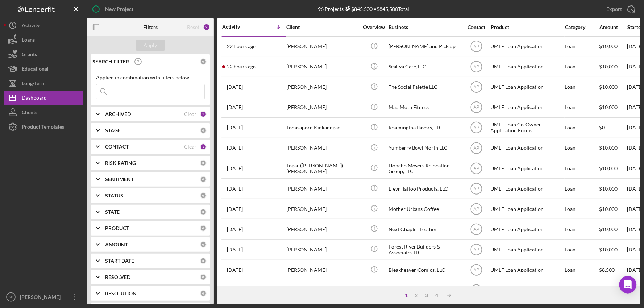 Image resolution: width=644 pixels, height=308 pixels. Describe the element at coordinates (235, 229) in the screenshot. I see `time: 2025-09-22 17:10` at that location.